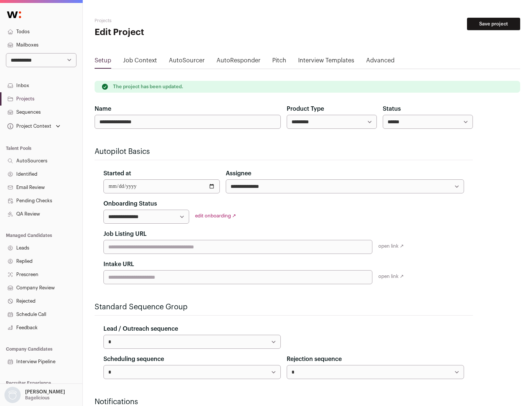 The image size is (532, 406). What do you see at coordinates (165, 32) in the screenshot?
I see `h1: Edit Project` at bounding box center [165, 32].